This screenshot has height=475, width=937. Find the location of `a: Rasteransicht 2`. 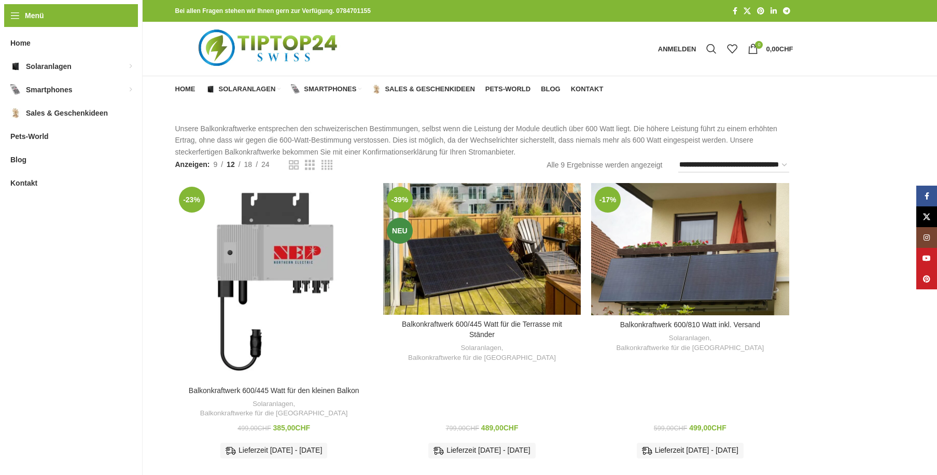

a: Rasteransicht 2 is located at coordinates (293, 165).